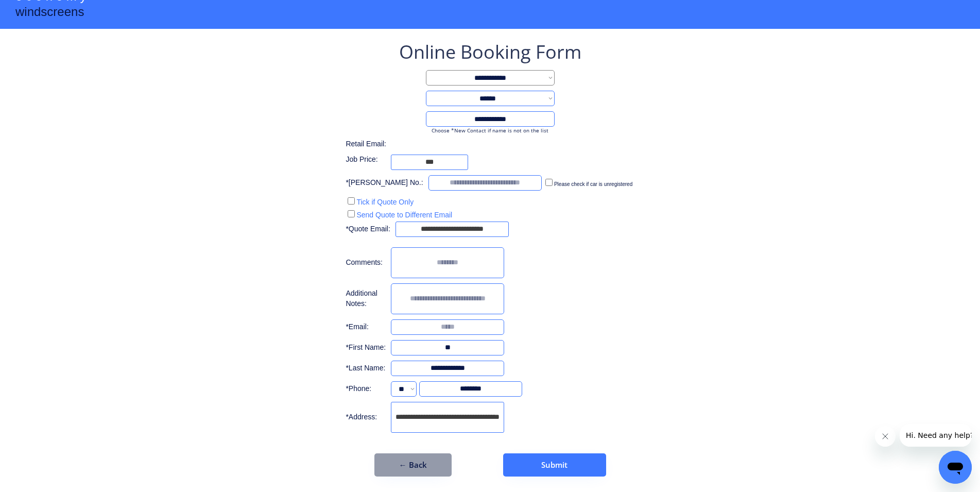 The height and width of the screenshot is (492, 980). I want to click on div: *Last Name:, so click(366, 368).